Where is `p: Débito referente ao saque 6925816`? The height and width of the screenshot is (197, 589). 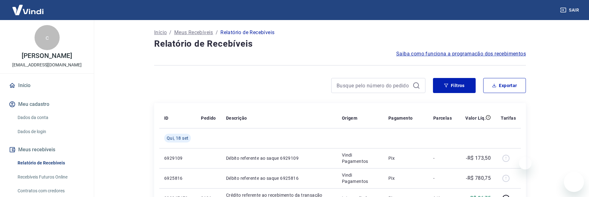
p: Débito referente ao saque 6925816 is located at coordinates (279, 179).